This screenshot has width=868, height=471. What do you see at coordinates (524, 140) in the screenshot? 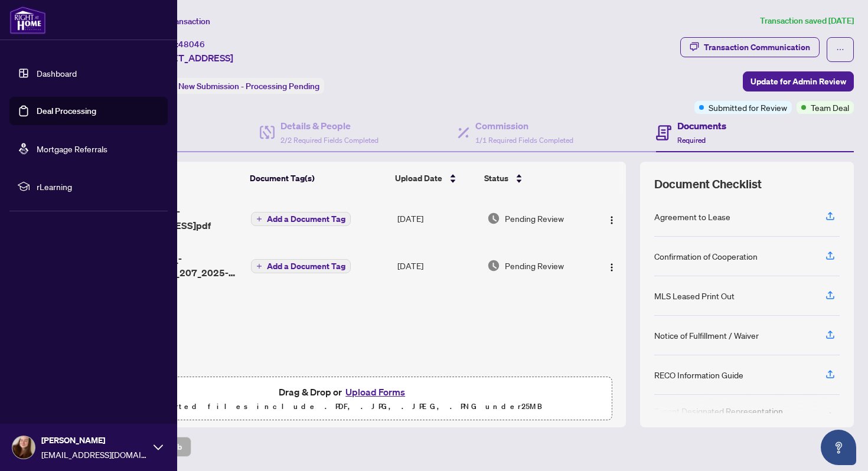
I see `span: 1/1 Required Fields Completed` at bounding box center [524, 140].